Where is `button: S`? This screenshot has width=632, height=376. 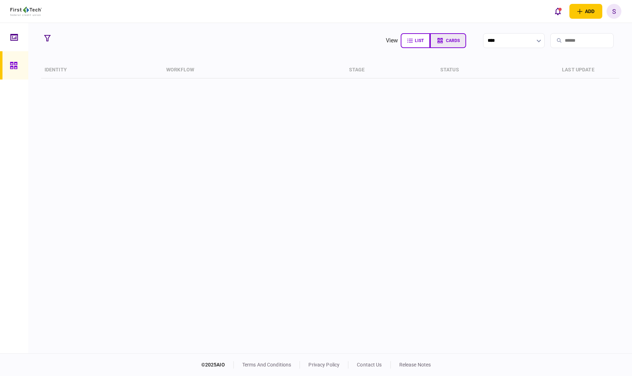 button: S is located at coordinates (614, 11).